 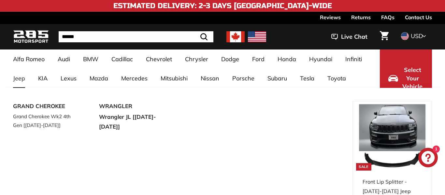 I want to click on a: Audi, so click(x=64, y=59).